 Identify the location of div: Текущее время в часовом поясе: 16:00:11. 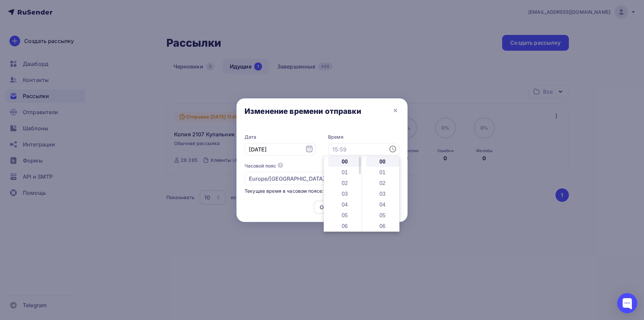
(322, 191).